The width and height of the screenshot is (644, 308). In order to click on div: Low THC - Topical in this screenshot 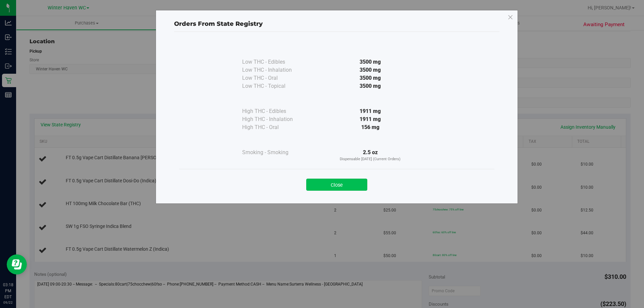, I will do `click(276, 86)`.